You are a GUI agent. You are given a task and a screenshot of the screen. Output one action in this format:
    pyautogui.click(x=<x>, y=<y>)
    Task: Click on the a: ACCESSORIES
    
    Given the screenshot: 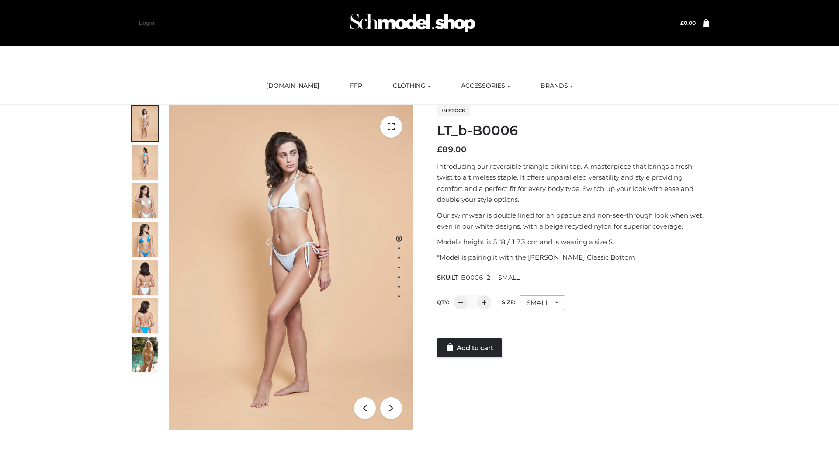 What is the action you would take?
    pyautogui.click(x=485, y=86)
    